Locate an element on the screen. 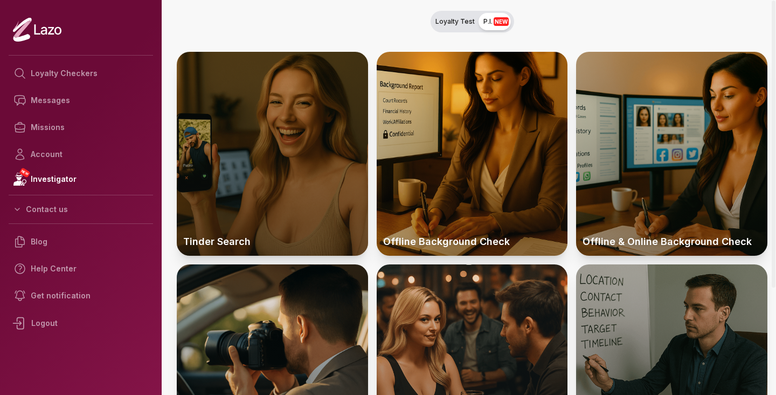  a: NEWInvestigator is located at coordinates (81, 179).